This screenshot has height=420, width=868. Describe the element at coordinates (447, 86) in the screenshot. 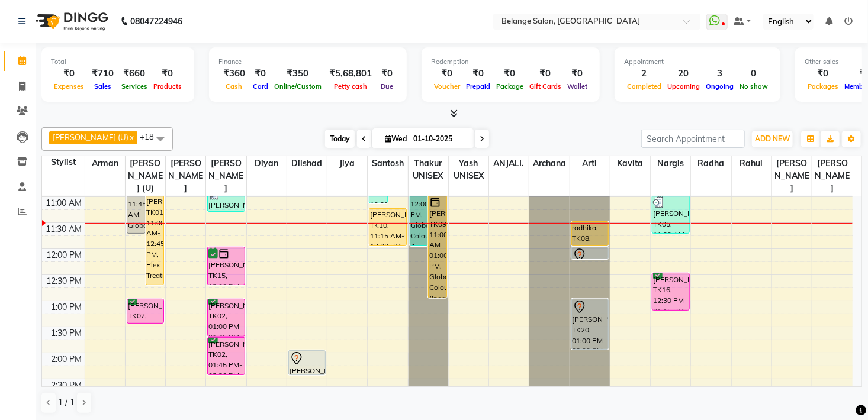

I see `span: Voucher` at that location.